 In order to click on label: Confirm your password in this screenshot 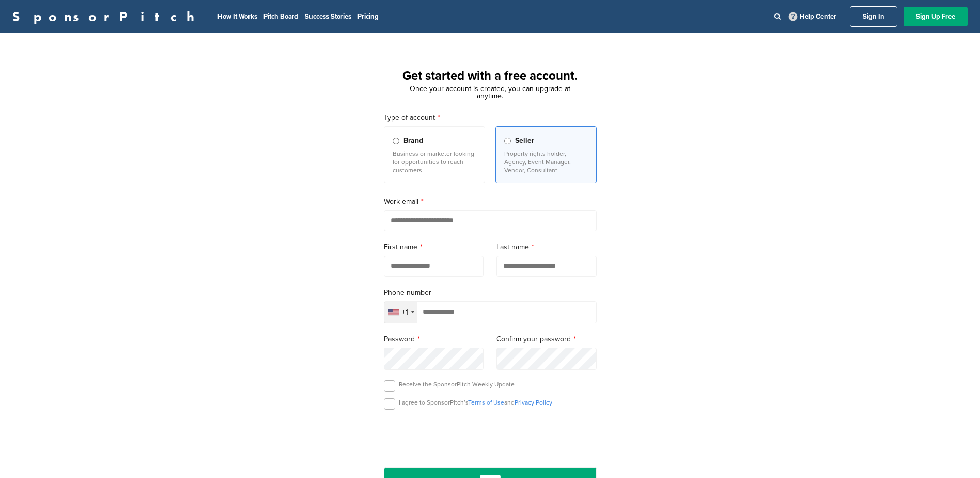, I will do `click(547, 339)`.